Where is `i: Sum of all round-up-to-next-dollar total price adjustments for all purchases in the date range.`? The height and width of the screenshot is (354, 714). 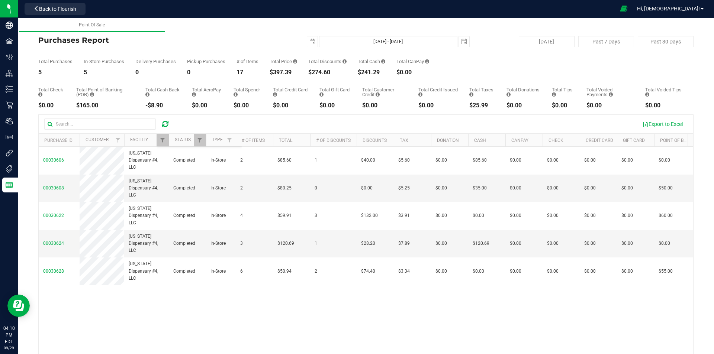
i: Sum of all round-up-to-next-dollar total price adjustments for all purchases in the date range. is located at coordinates (508, 94).